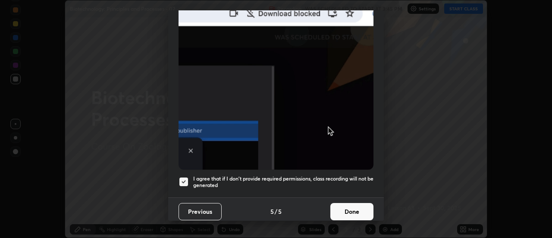 This screenshot has height=238, width=552. I want to click on h5: I agree that if I don't provide required permissions, class recording will not be generated, so click(283, 182).